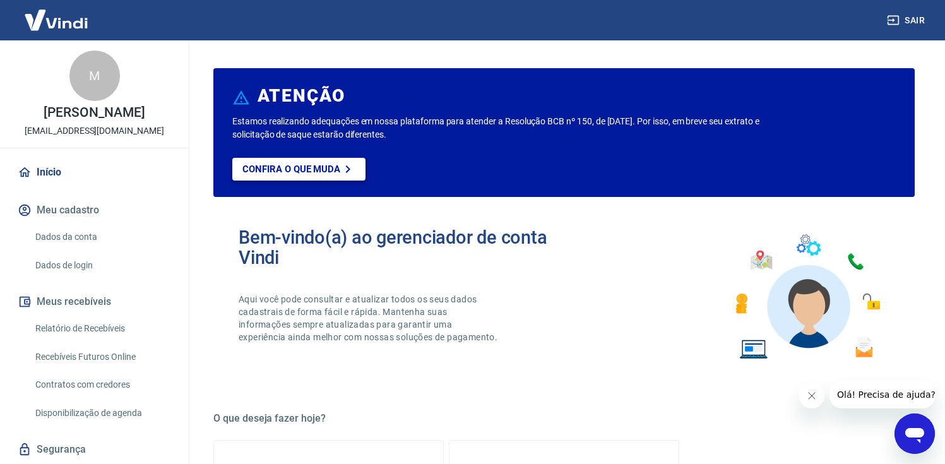 The height and width of the screenshot is (464, 945). I want to click on a: Disponibilização de agenda, so click(102, 413).